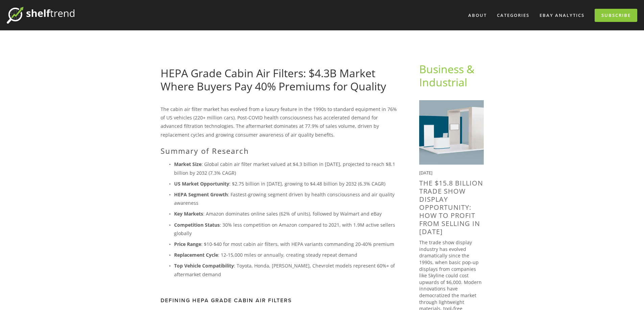 Image resolution: width=644 pixels, height=310 pixels. Describe the element at coordinates (562, 15) in the screenshot. I see `a: eBay Analytics` at that location.